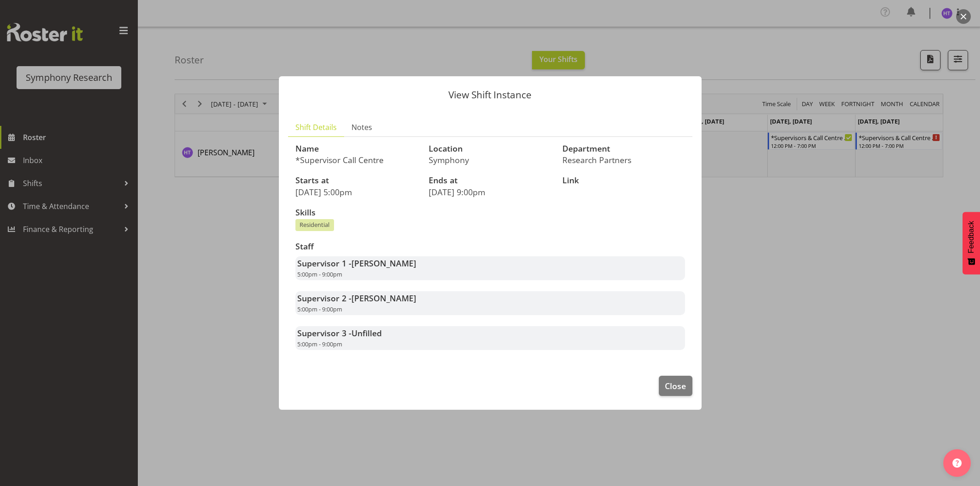 The height and width of the screenshot is (486, 980). What do you see at coordinates (356, 181) in the screenshot?
I see `h3: Starts at` at bounding box center [356, 181].